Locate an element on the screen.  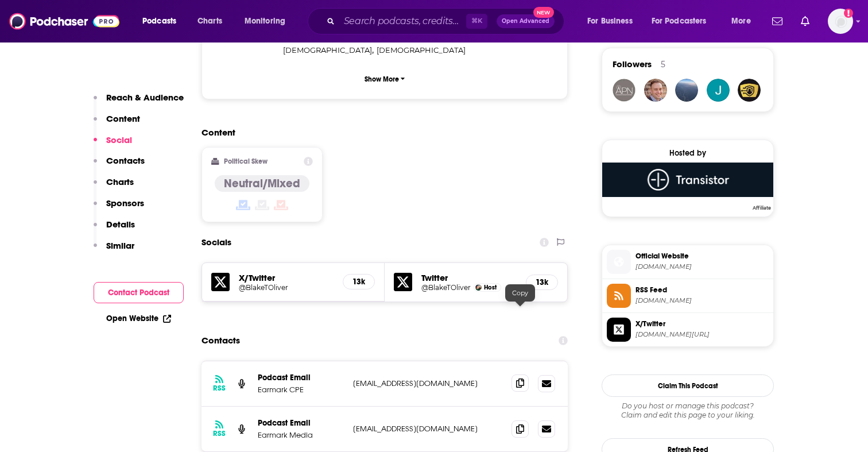
div: Hosted by is located at coordinates (688, 152).